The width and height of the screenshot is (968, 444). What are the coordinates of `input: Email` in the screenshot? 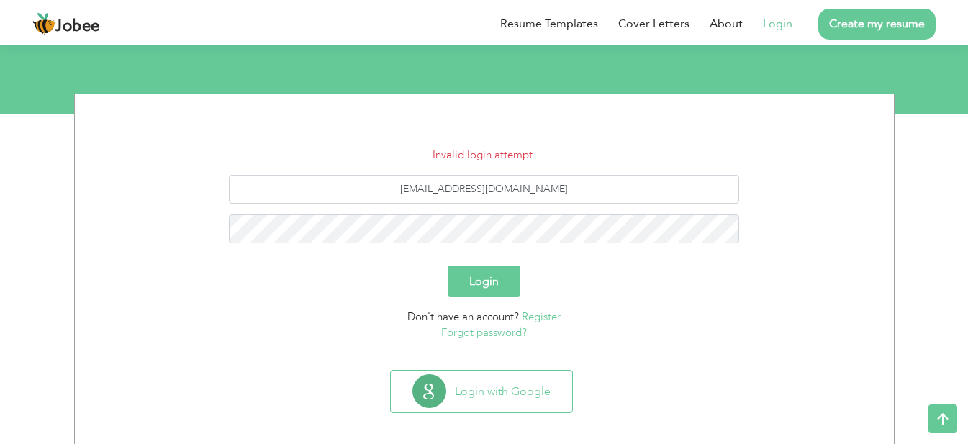 It's located at (483, 189).